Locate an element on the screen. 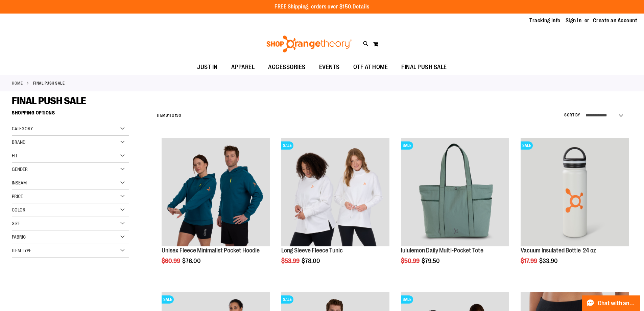  a: FINAL PUSH SALE is located at coordinates (424, 67).